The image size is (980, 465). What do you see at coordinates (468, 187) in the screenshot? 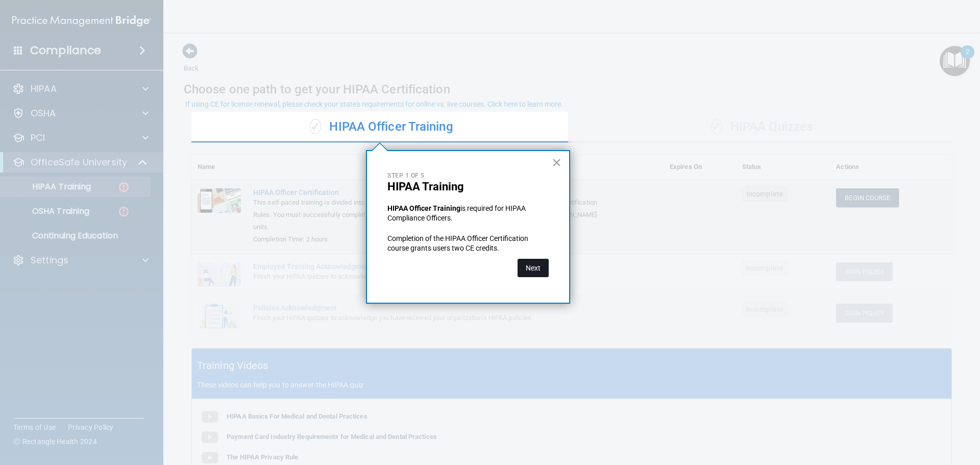
I see `p: HIPAA Training` at bounding box center [468, 187].